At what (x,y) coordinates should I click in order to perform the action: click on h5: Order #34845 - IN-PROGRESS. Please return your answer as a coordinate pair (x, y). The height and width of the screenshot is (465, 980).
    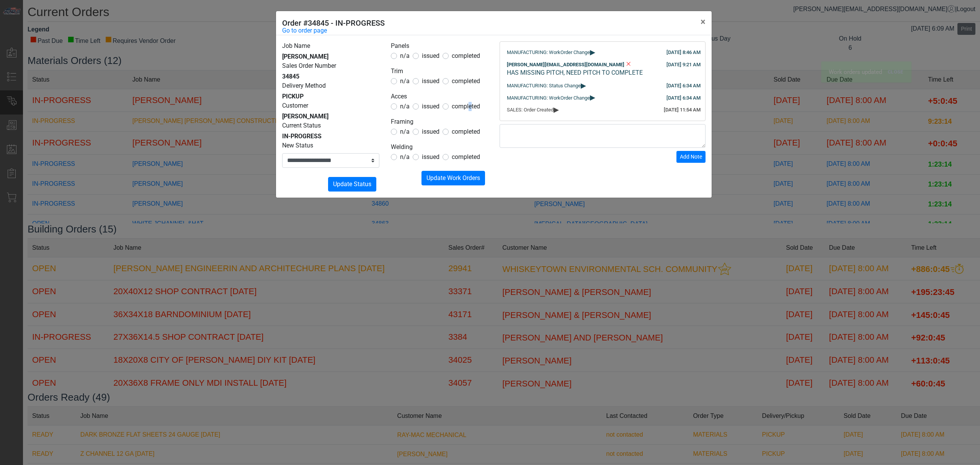
    Looking at the image, I should click on (333, 23).